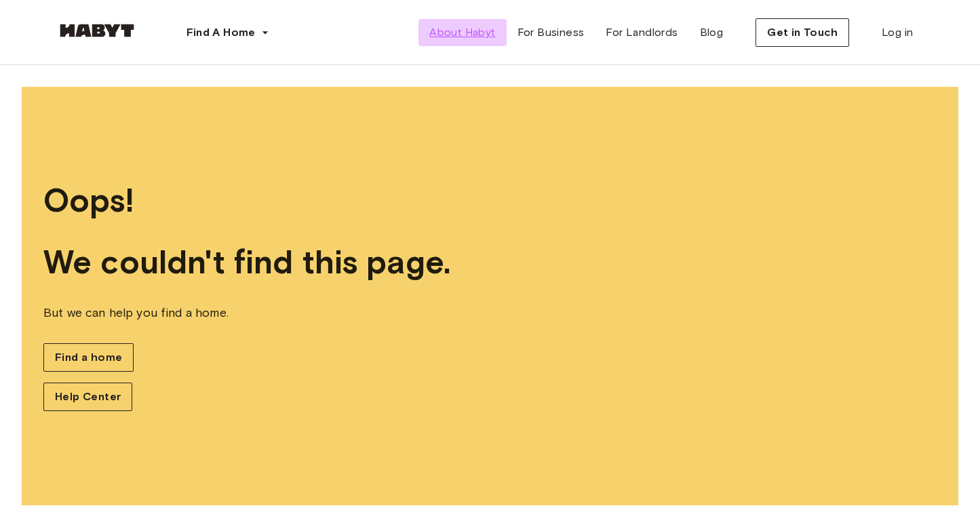  What do you see at coordinates (87, 397) in the screenshot?
I see `a: Help Center` at bounding box center [87, 397].